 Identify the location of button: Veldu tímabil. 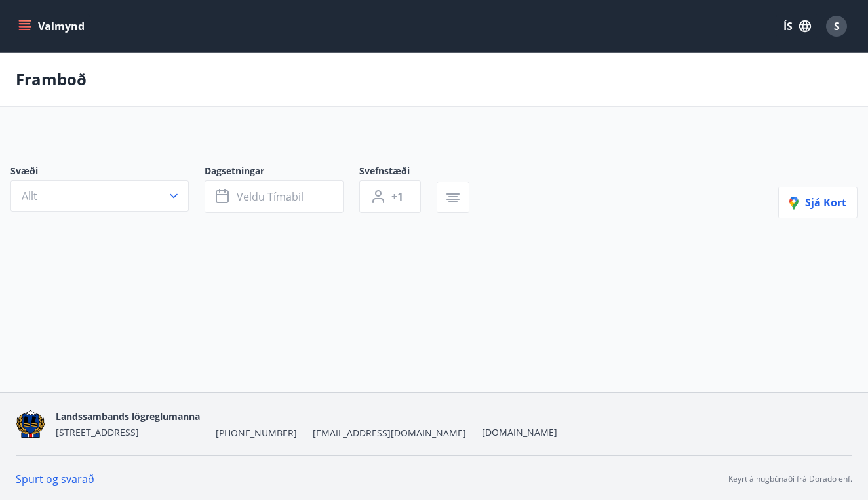
(274, 197).